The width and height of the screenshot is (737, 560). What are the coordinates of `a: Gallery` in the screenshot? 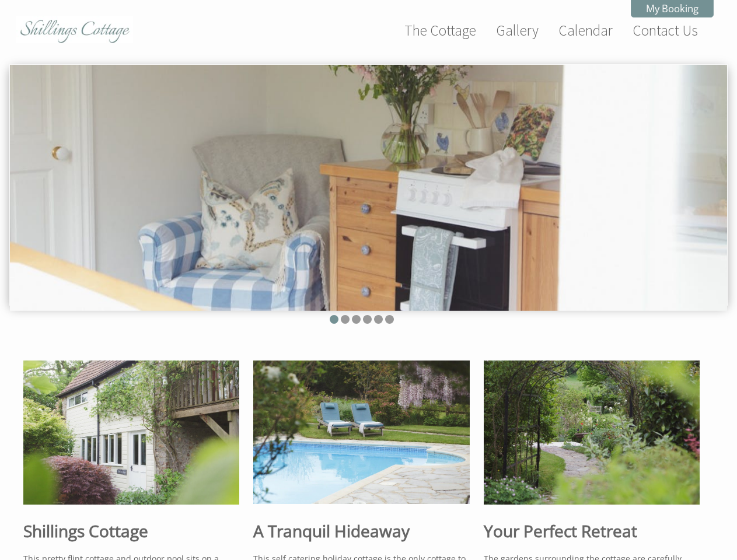 It's located at (517, 31).